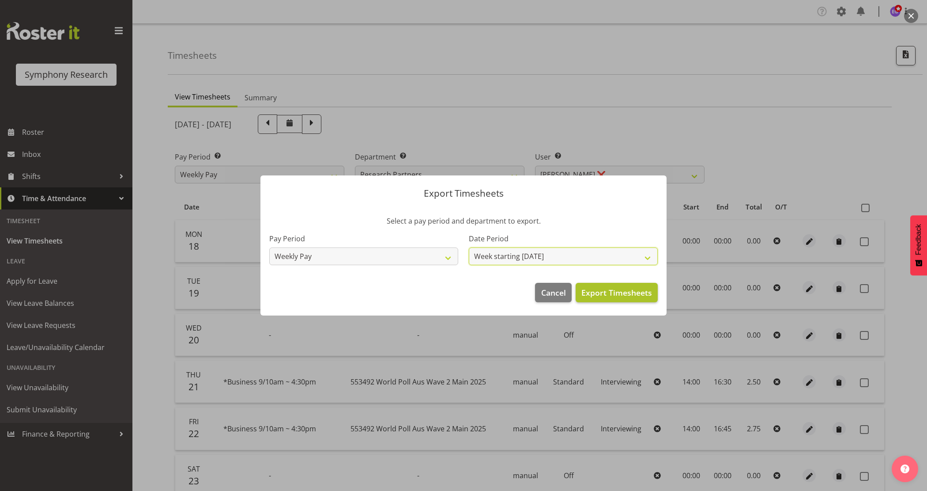 This screenshot has width=927, height=491. I want to click on label: Date Period, so click(563, 238).